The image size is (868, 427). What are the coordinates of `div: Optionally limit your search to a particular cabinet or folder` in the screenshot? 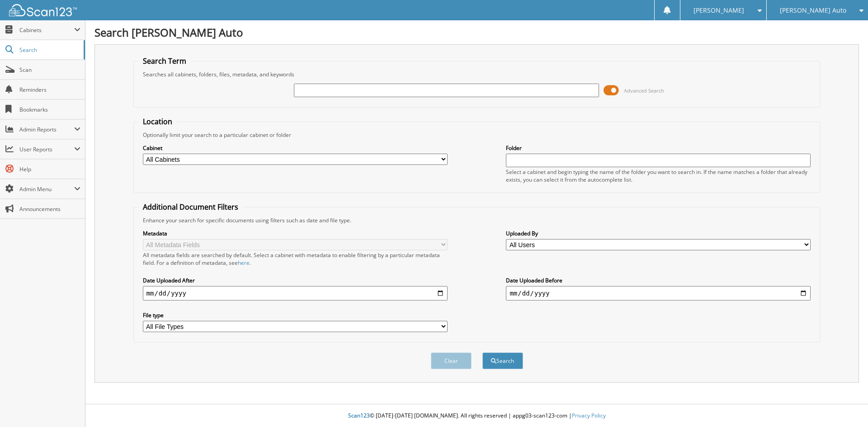 It's located at (477, 135).